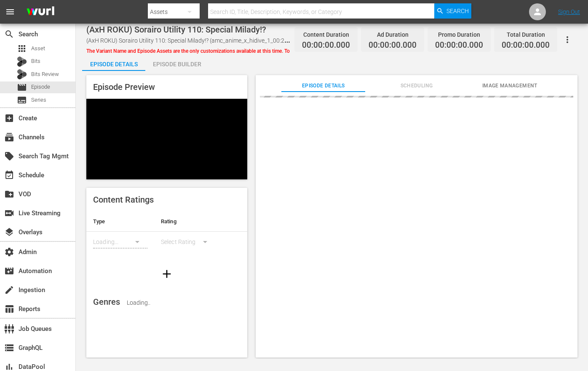  Describe the element at coordinates (167, 234) in the screenshot. I see `table: simple table` at that location.